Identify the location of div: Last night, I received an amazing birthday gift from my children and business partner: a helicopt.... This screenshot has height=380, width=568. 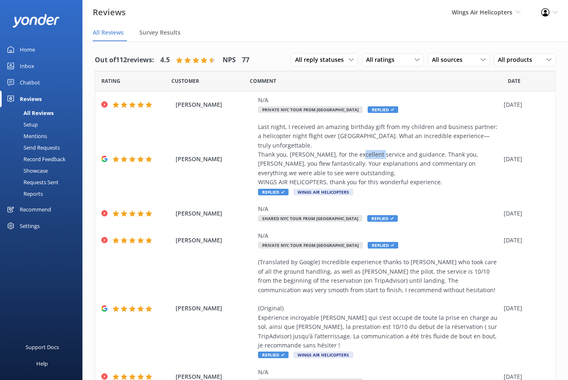
(379, 154).